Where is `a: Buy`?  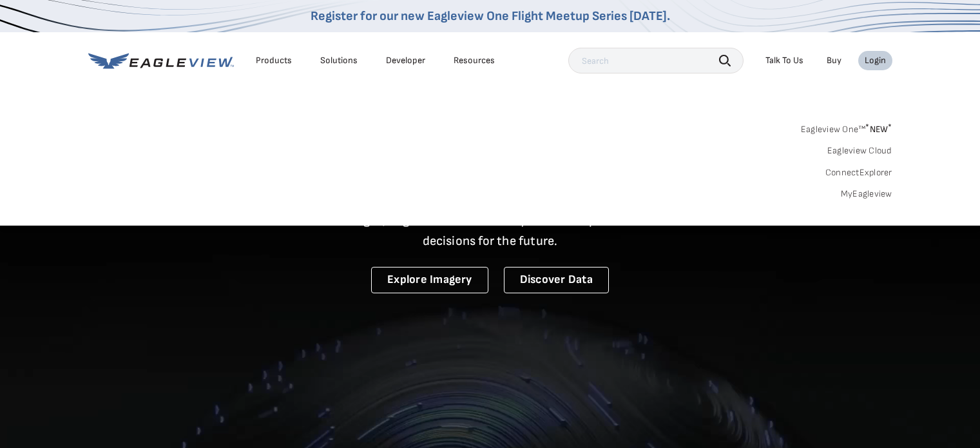 a: Buy is located at coordinates (834, 61).